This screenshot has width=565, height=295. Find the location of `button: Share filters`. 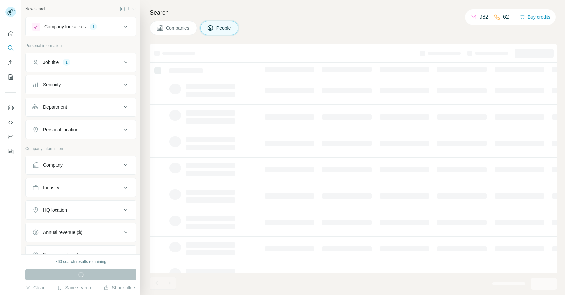

button: Share filters is located at coordinates (120, 288).